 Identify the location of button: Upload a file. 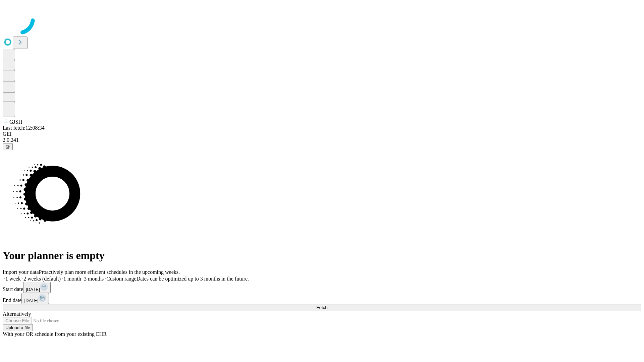
(18, 327).